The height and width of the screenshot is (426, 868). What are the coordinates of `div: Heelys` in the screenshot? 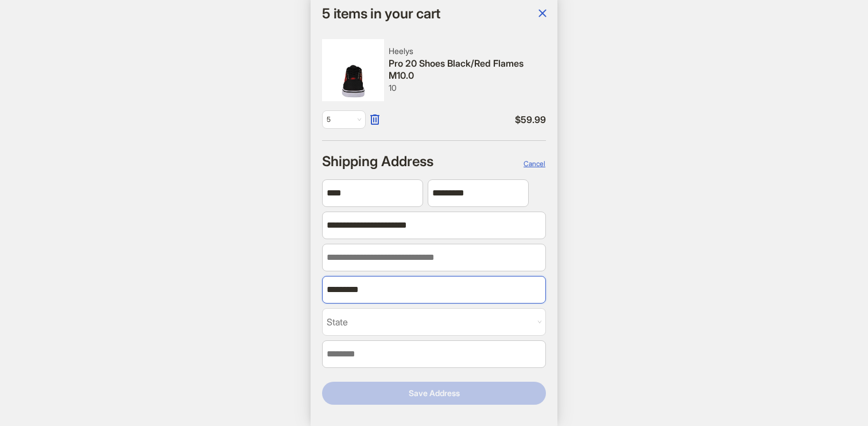 It's located at (467, 51).